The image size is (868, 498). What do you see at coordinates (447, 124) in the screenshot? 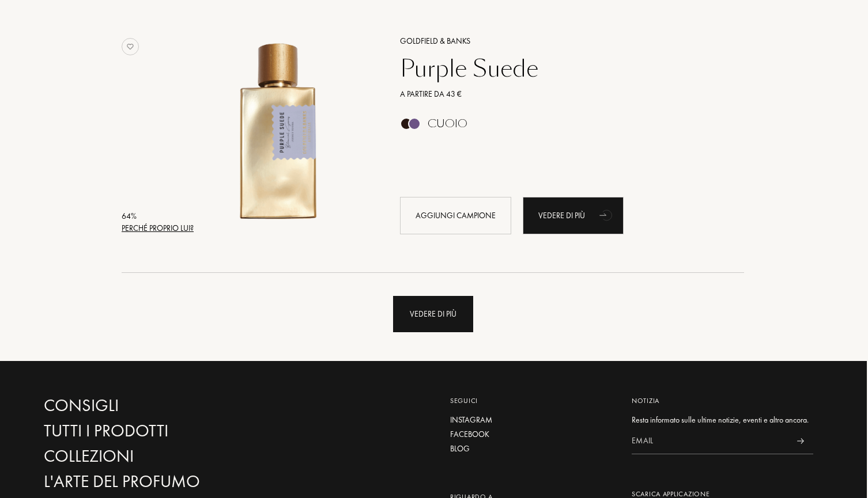
I see `div: Cuoio` at bounding box center [447, 124].